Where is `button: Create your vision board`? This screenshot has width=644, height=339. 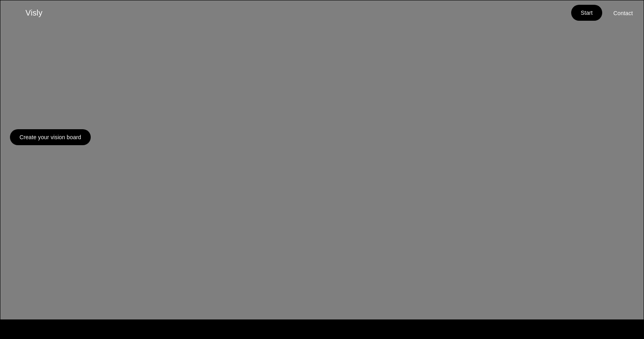 button: Create your vision board is located at coordinates (50, 137).